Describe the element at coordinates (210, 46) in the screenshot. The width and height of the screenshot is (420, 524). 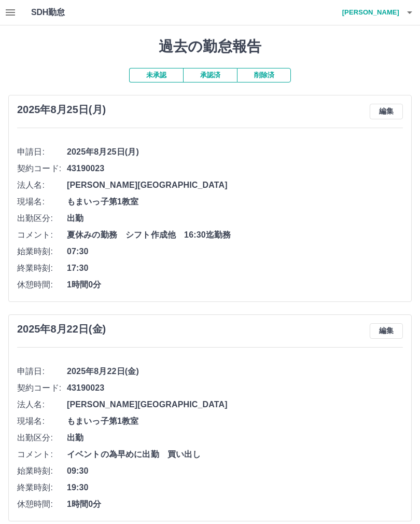
I see `h1: 過去の勤怠報告` at that location.